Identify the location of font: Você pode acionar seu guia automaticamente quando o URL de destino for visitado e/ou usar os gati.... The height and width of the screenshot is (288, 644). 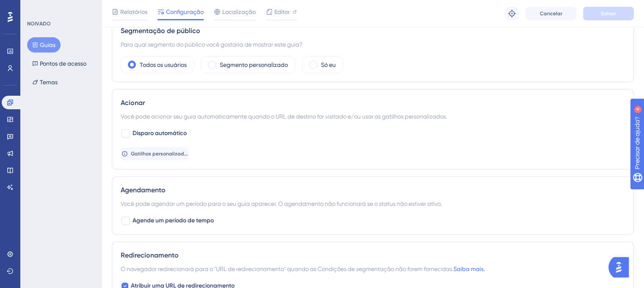
(284, 117).